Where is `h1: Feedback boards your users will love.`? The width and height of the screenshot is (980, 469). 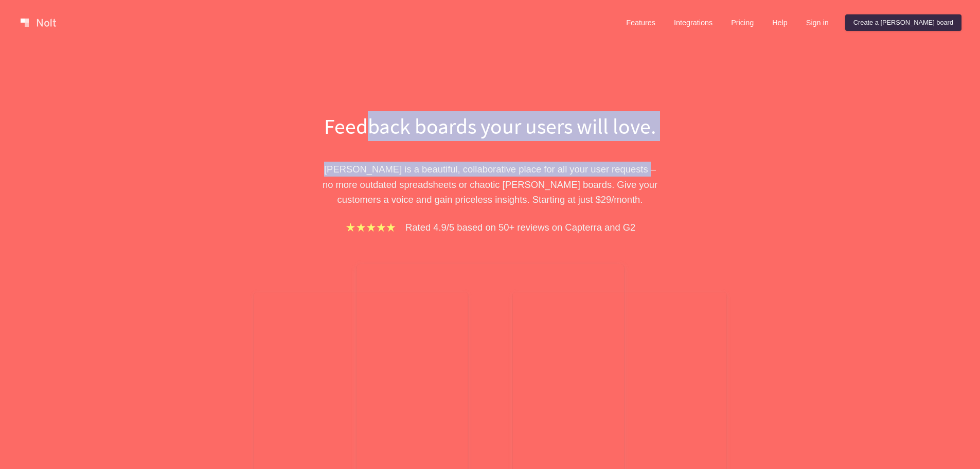
h1: Feedback boards your users will love. is located at coordinates (490, 126).